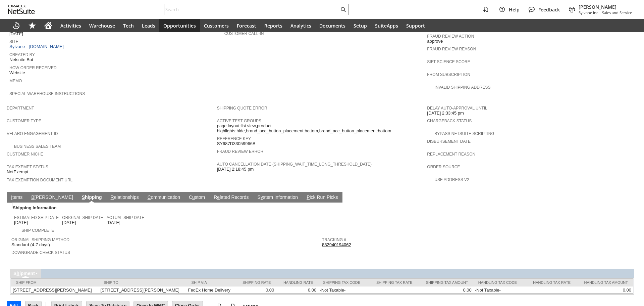  What do you see at coordinates (588, 12) in the screenshot?
I see `span: Sylvane Inc` at bounding box center [588, 12].